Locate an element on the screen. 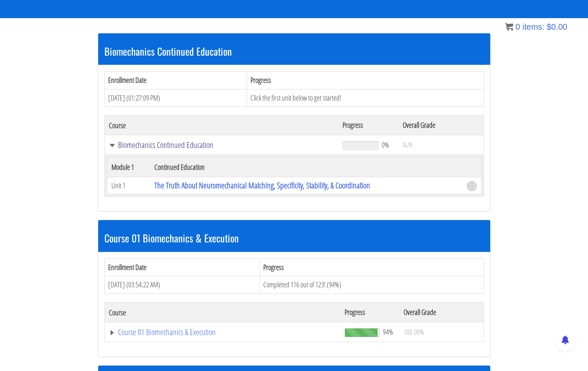  td: Click the first unit below to get started! is located at coordinates (365, 98).